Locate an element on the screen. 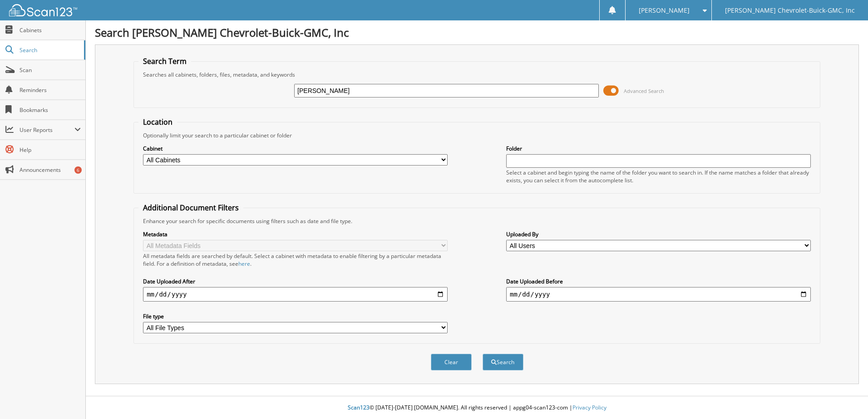 This screenshot has width=868, height=419. button: Search is located at coordinates (503, 362).